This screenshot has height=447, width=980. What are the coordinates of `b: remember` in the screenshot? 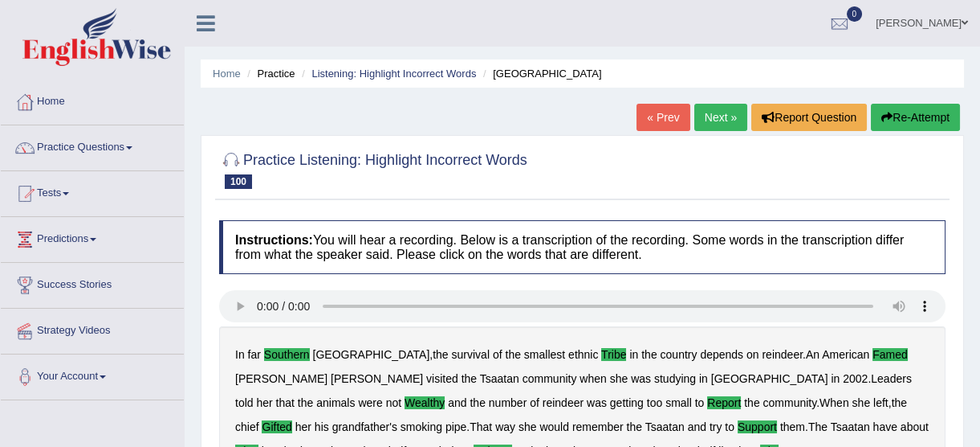 It's located at (598, 427).